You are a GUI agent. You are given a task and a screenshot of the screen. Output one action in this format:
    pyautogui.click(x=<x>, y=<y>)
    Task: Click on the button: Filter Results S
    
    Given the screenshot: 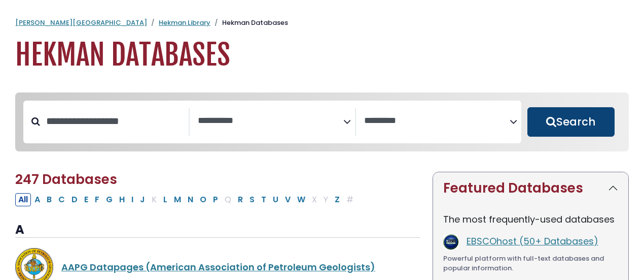 What is the action you would take?
    pyautogui.click(x=252, y=200)
    